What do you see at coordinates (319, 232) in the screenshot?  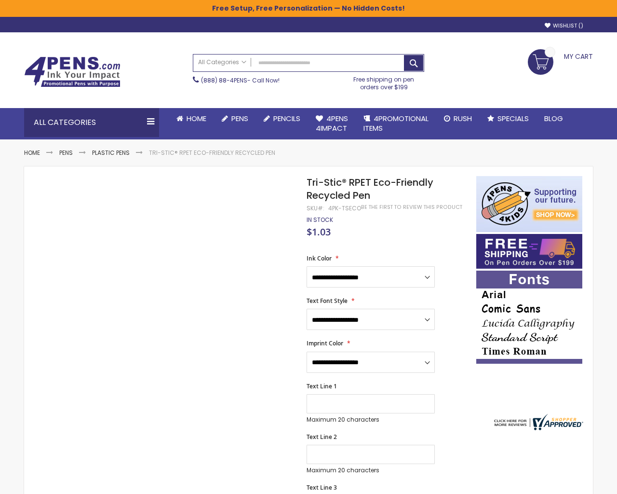 I see `span: $1.03` at bounding box center [319, 232].